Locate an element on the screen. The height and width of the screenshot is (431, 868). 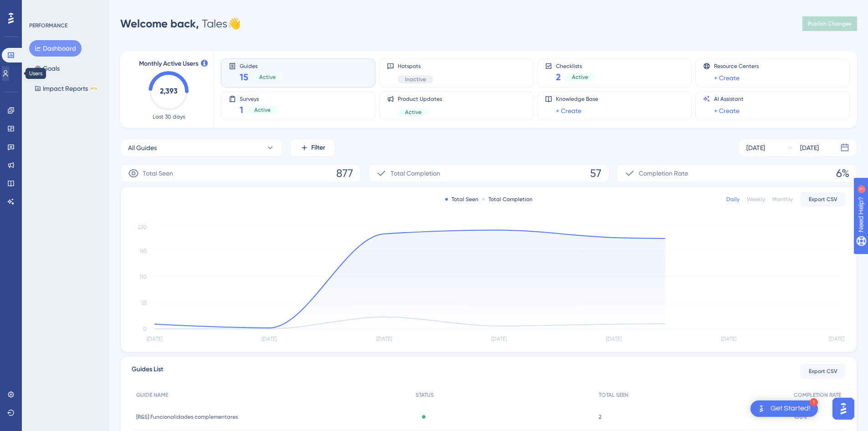
span: Surveys is located at coordinates (259, 99).